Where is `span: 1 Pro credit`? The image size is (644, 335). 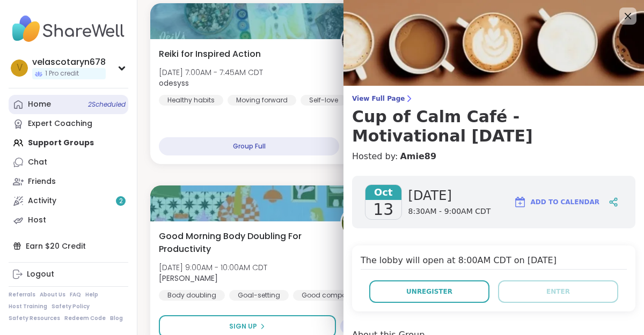 span: 1 Pro credit is located at coordinates (61, 73).